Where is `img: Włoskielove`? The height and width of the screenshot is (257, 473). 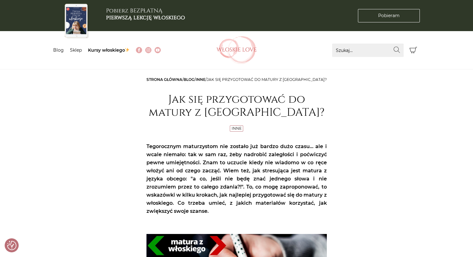 img: Włoskielove is located at coordinates (237, 50).